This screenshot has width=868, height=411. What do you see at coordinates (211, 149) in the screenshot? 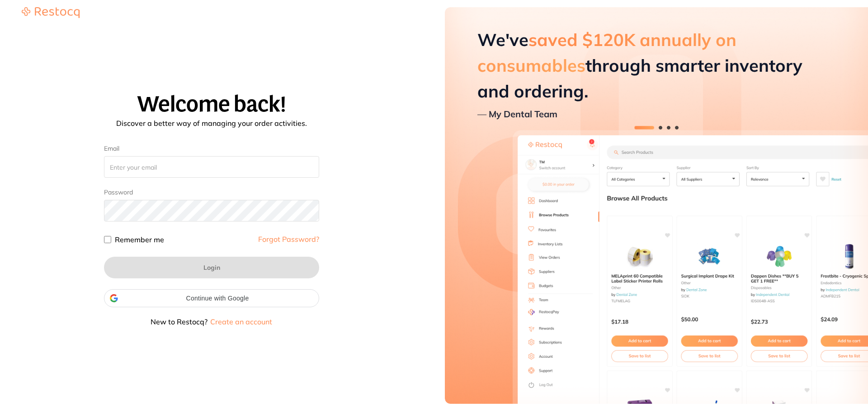
I see `label: Email` at bounding box center [211, 149].